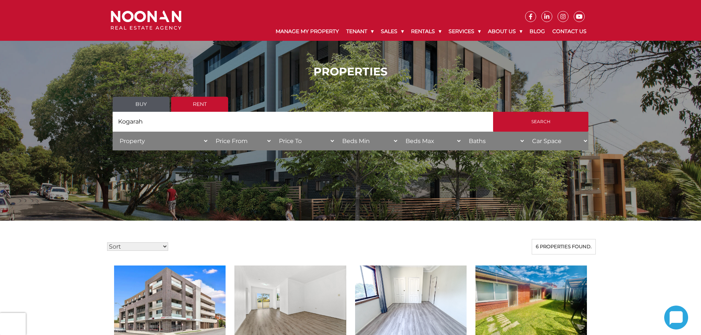 Image resolution: width=701 pixels, height=335 pixels. What do you see at coordinates (569, 31) in the screenshot?
I see `a: Contact Us` at bounding box center [569, 31].